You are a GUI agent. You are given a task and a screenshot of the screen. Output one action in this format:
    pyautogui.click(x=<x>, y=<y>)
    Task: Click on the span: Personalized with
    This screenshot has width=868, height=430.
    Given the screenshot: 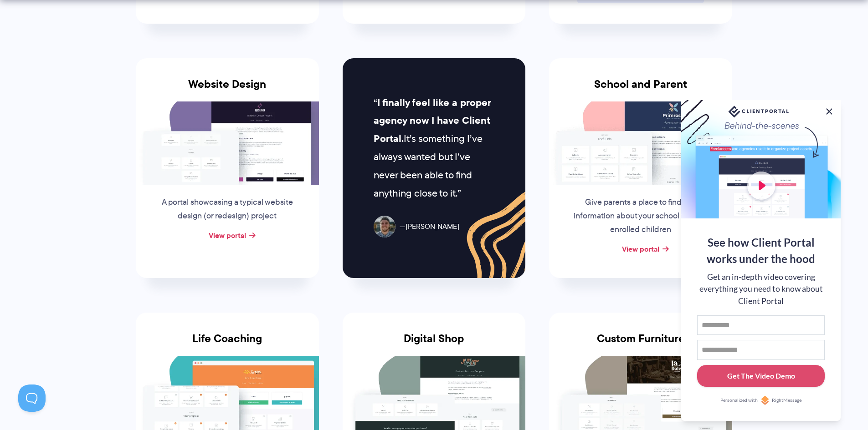 What is the action you would take?
    pyautogui.click(x=739, y=401)
    